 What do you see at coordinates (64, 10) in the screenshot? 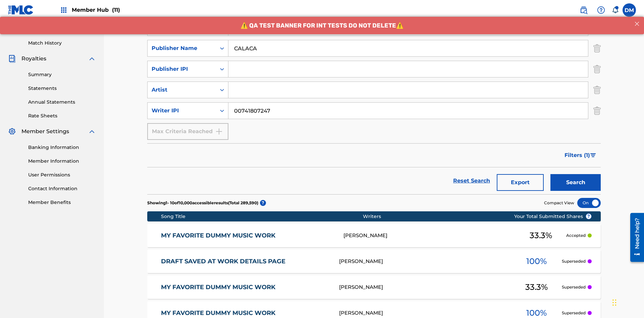
I see `img: Top Rightsholders` at bounding box center [64, 10].